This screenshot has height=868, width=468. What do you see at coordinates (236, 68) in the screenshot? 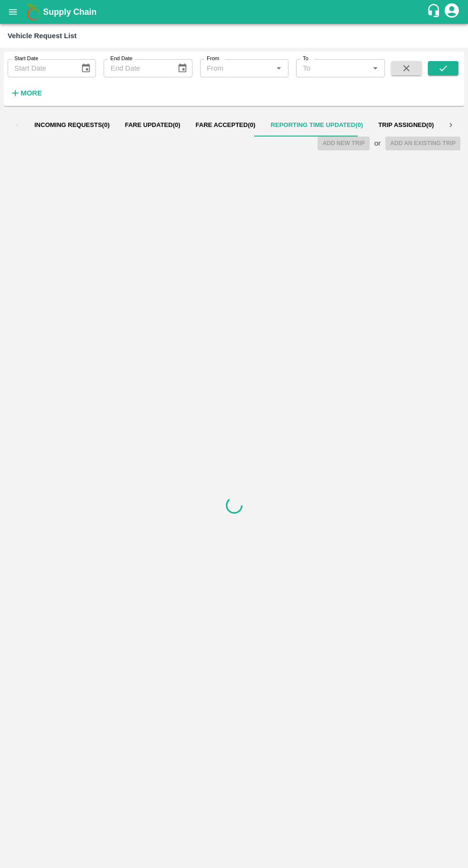
I see `input: From` at bounding box center [236, 68].